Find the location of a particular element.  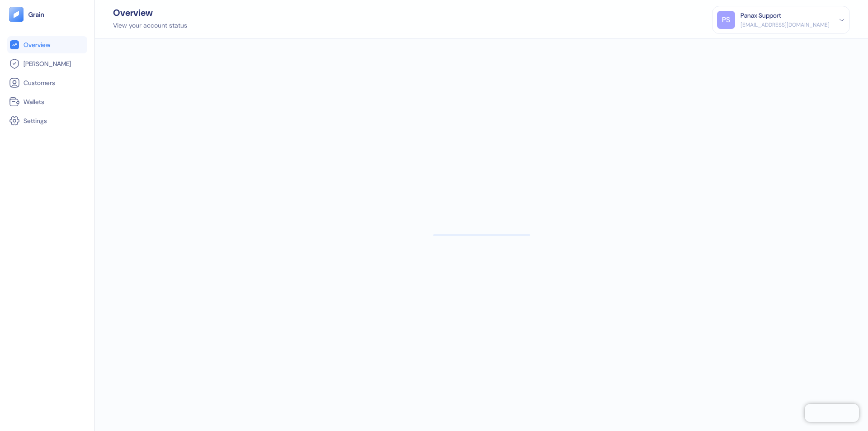

span: Customers is located at coordinates (40, 83).